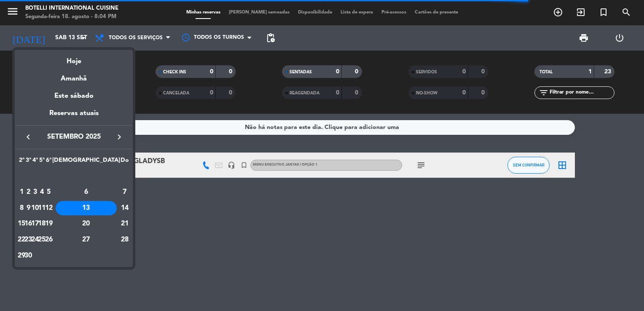 Image resolution: width=644 pixels, height=311 pixels. Describe the element at coordinates (86, 162) in the screenshot. I see `th: Sábado` at that location.